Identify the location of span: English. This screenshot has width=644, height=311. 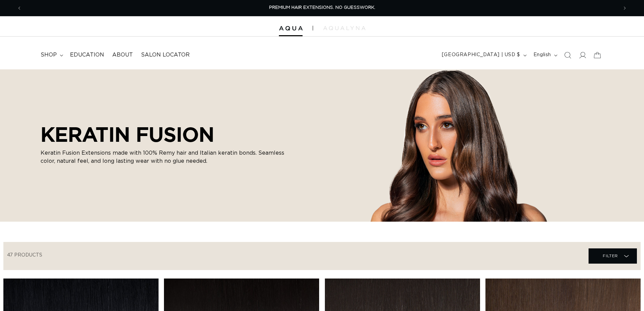
(542, 55).